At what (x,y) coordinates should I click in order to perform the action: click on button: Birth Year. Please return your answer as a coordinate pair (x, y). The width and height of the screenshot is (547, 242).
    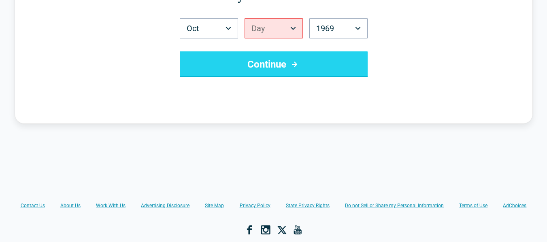
    Looking at the image, I should click on (338, 28).